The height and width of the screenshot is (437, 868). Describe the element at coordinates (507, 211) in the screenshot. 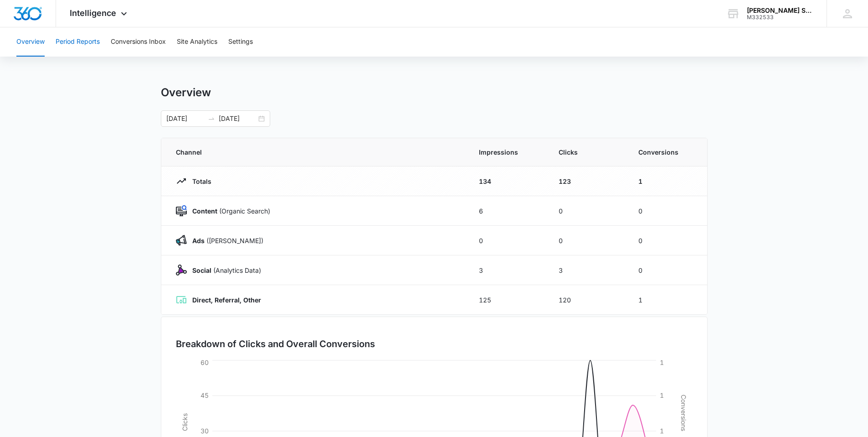

I see `td: 6` at that location.